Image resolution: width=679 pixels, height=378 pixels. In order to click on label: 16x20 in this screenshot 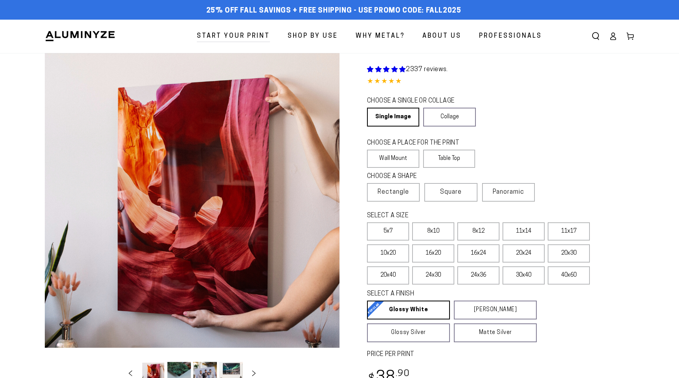, I will do `click(433, 253)`.